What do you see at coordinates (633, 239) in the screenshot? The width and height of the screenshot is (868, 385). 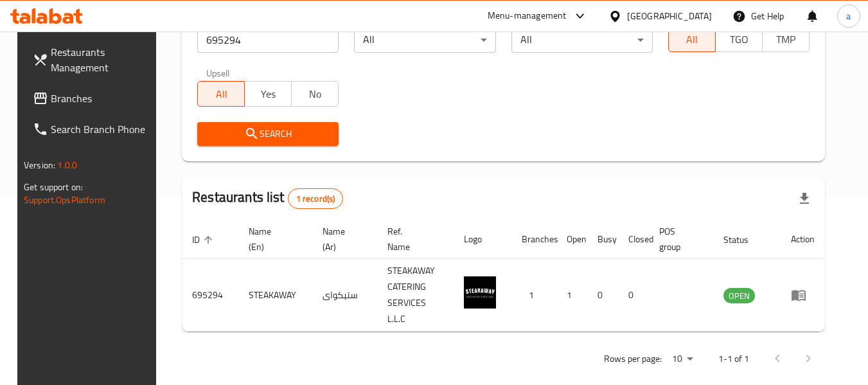 I see `th: Closed` at bounding box center [633, 239].